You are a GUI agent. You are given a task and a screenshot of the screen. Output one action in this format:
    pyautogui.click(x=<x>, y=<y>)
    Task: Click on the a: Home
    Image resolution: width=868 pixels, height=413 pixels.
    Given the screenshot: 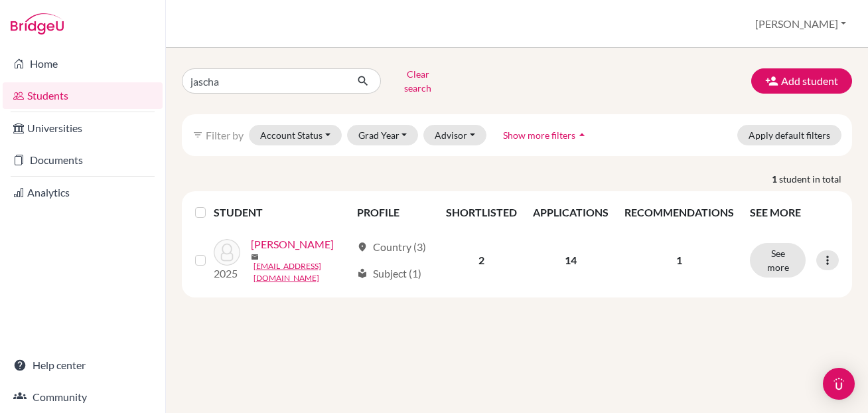 What is the action you would take?
    pyautogui.click(x=83, y=64)
    